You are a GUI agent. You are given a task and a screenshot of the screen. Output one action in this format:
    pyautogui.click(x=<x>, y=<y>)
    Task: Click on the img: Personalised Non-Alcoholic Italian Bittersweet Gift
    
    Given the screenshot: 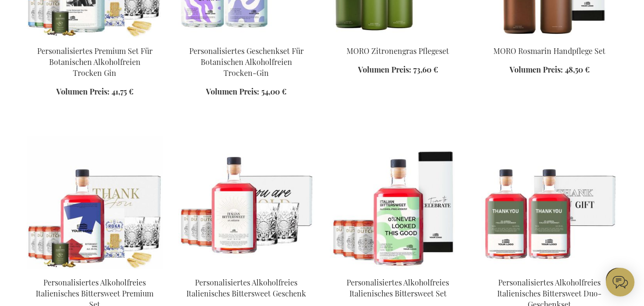 What is the action you would take?
    pyautogui.click(x=246, y=202)
    